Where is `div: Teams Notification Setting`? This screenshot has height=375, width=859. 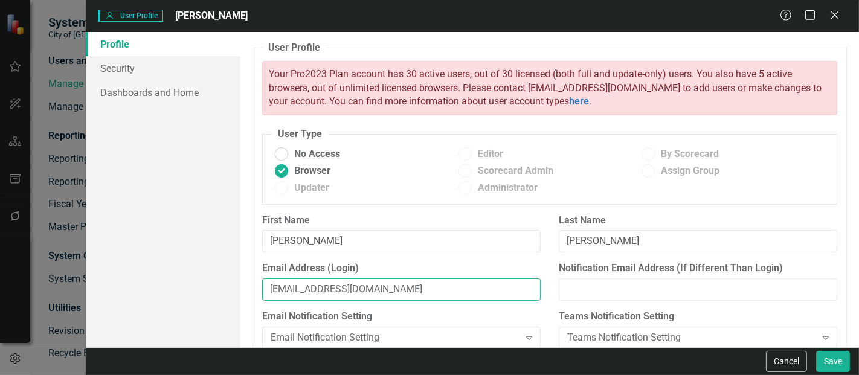
div: Teams Notification Setting is located at coordinates (691, 337).